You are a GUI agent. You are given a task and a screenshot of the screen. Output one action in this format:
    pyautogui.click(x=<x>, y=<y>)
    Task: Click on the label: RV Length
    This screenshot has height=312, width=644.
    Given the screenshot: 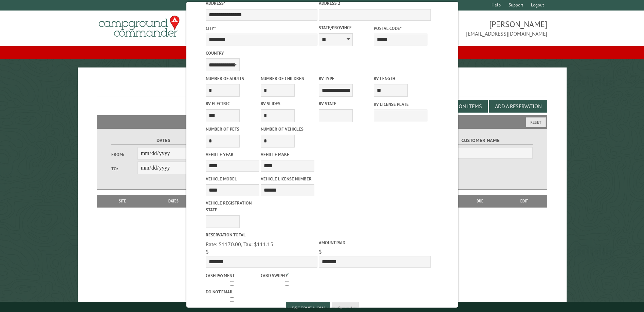 What is the action you would take?
    pyautogui.click(x=401, y=78)
    